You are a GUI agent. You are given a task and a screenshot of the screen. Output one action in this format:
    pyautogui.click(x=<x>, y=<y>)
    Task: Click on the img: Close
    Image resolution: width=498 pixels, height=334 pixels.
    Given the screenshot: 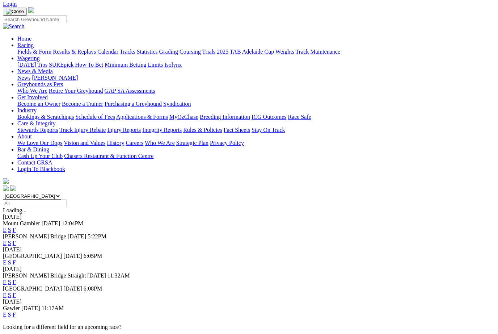 What is the action you would take?
    pyautogui.click(x=15, y=12)
    